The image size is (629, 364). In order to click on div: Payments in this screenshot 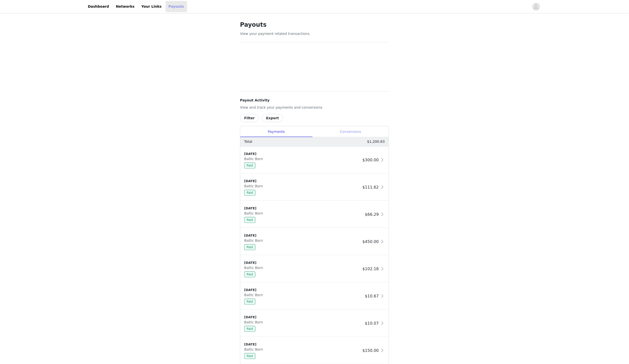, I will do `click(276, 132)`.